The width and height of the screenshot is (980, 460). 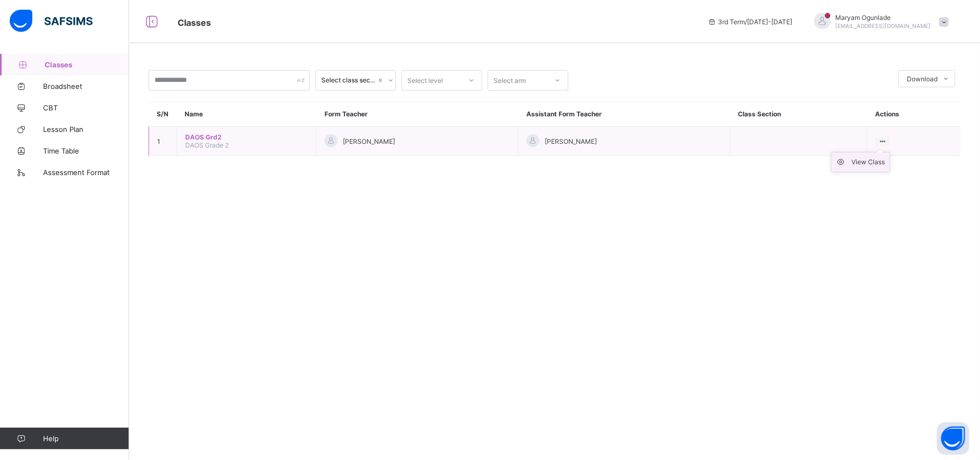 What do you see at coordinates (751, 22) in the screenshot?
I see `span: session/term information` at bounding box center [751, 22].